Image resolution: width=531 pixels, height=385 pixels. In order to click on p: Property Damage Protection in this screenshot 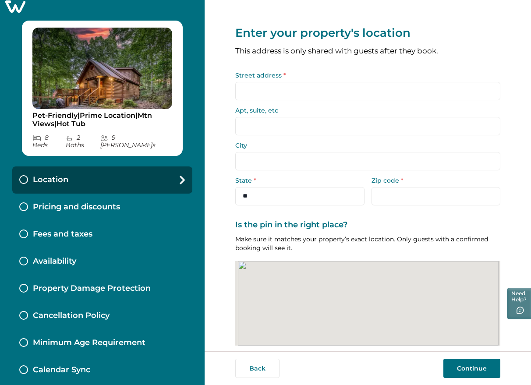, I will do `click(92, 289)`.